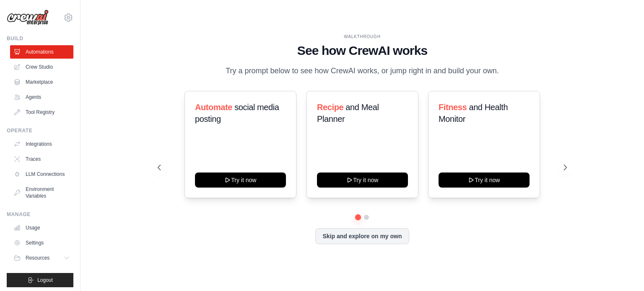  Describe the element at coordinates (452, 107) in the screenshot. I see `span: Fitness` at that location.